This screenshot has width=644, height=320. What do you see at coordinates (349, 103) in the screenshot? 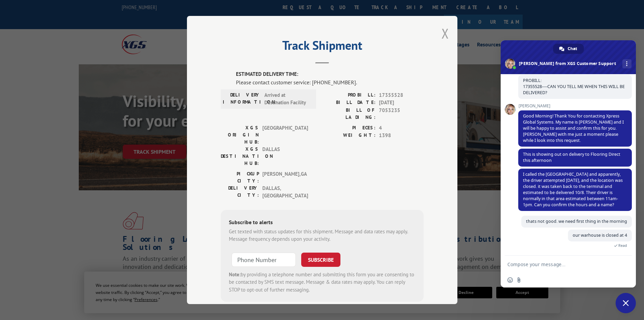
I see `label: BILL DATE:` at bounding box center [349, 103].